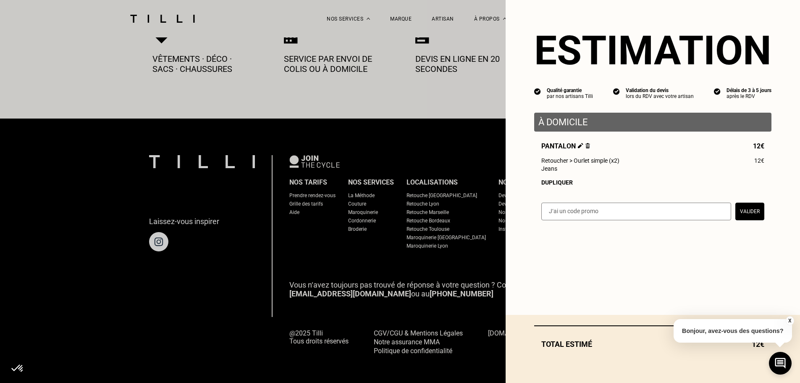 The height and width of the screenshot is (383, 800). I want to click on span: Retoucher > Ourlet simple (x2), so click(581, 160).